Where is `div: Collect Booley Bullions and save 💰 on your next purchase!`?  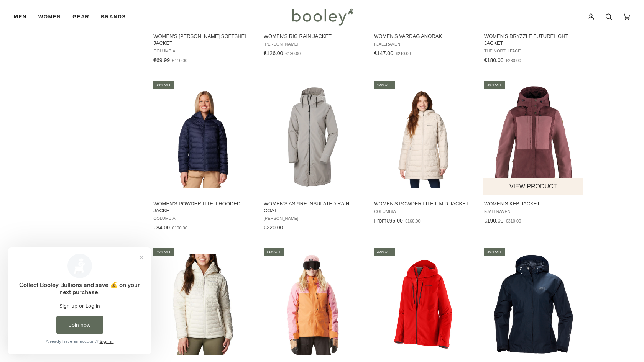
div: Collect Booley Bullions and save 💰 on your next purchase! is located at coordinates (71, 41).